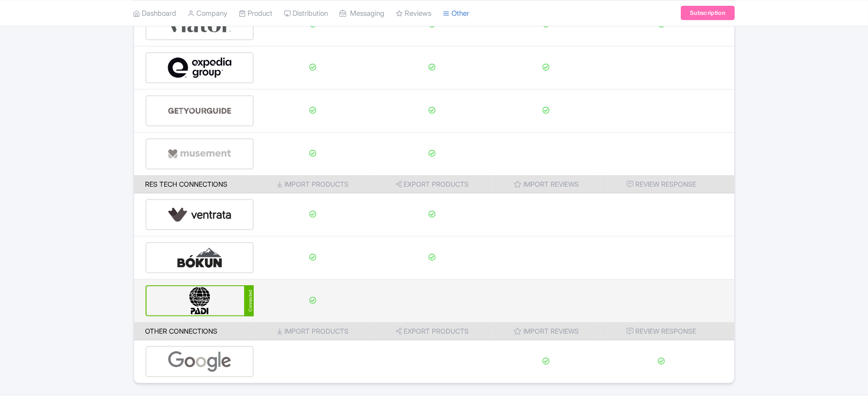  What do you see at coordinates (249, 301) in the screenshot?
I see `div: Connected` at bounding box center [249, 301].